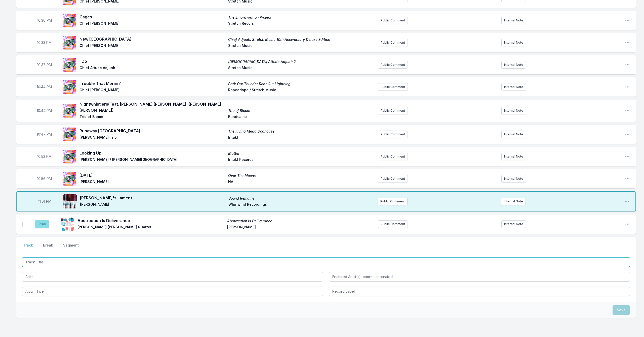 The height and width of the screenshot is (337, 644). I want to click on img: Abstraction Is Deliverance, so click(67, 224).